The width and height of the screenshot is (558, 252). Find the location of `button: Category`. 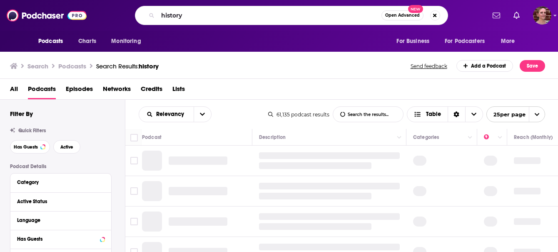

button: Category is located at coordinates (61, 182).